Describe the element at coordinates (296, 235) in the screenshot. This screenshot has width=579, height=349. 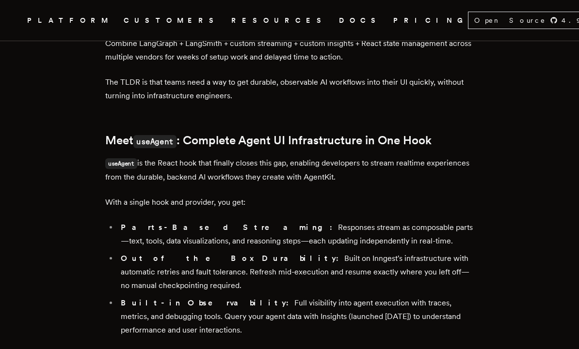
I see `li: Responses stream as composable parts—text, tools, data visualizations, and reasoning steps—each u...` at that location.